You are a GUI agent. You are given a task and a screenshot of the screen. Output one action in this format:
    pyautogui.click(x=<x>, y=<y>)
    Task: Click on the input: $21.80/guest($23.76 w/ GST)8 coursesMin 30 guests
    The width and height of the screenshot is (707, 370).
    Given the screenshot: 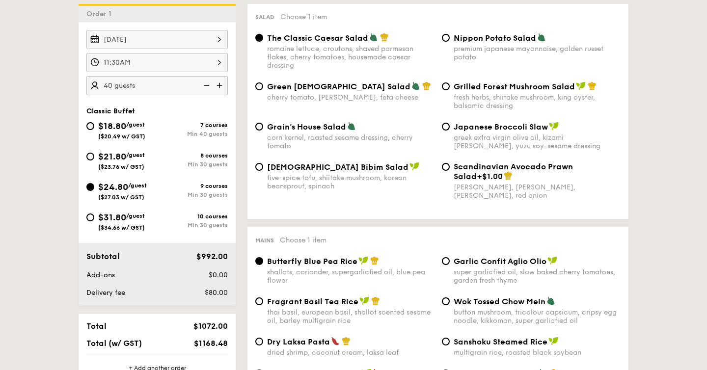 What is the action you would take?
    pyautogui.click(x=90, y=157)
    